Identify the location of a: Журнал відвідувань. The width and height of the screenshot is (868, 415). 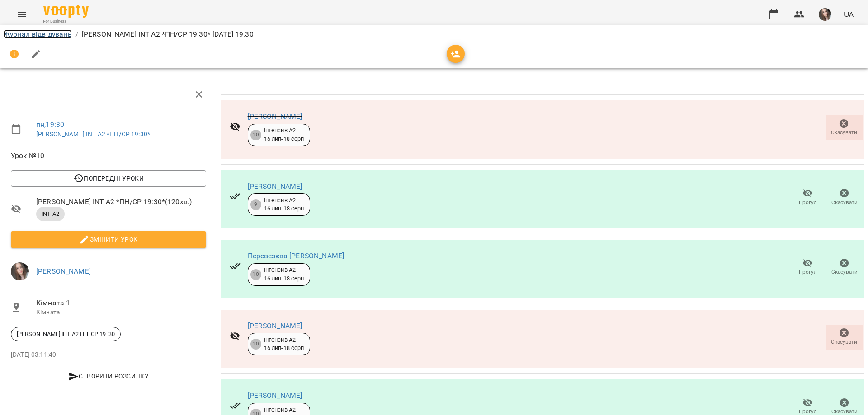
(37, 34).